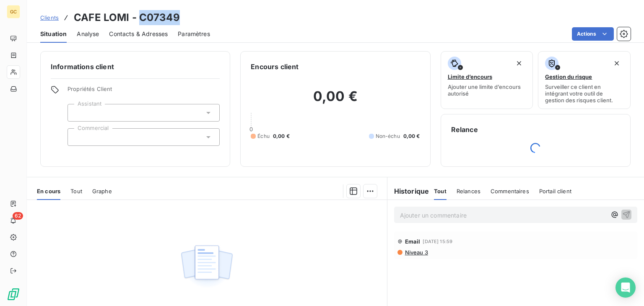  Describe the element at coordinates (194, 34) in the screenshot. I see `span: Paramètres` at that location.